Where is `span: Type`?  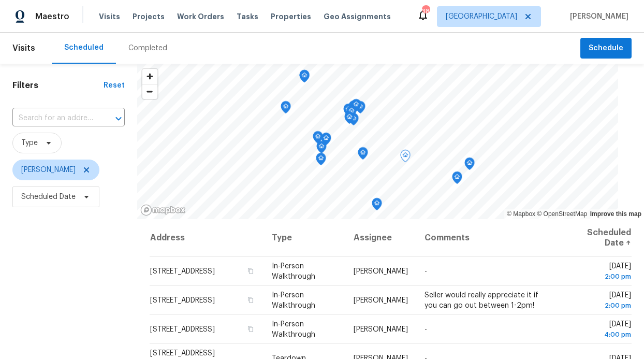 span: Type is located at coordinates (30, 143).